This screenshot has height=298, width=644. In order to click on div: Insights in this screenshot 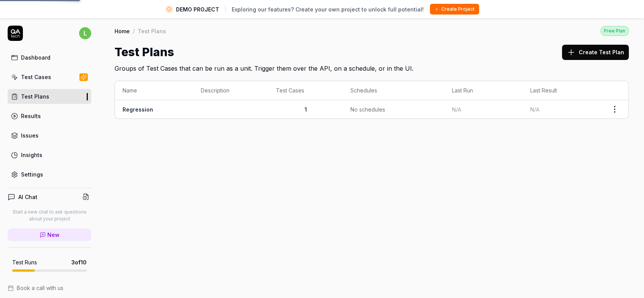, I will do `click(32, 155)`.